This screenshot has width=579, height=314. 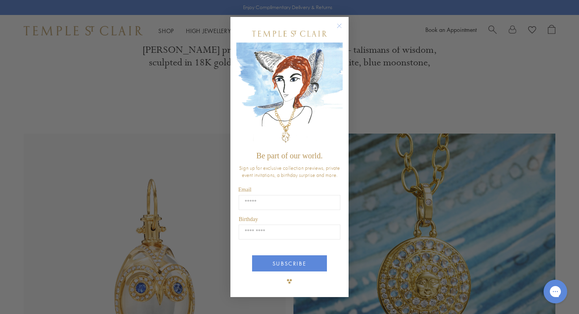 I want to click on img: TSC, so click(x=289, y=281).